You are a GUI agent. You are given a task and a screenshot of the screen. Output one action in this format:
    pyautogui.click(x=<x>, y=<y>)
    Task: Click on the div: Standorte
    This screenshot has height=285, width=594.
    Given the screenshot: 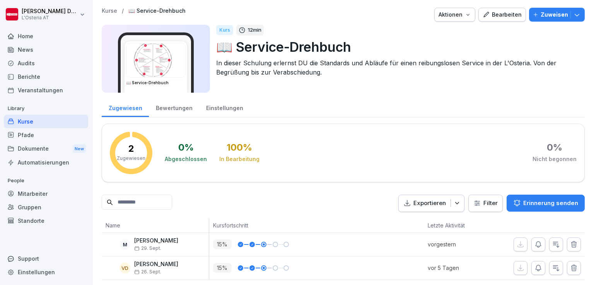 What is the action you would take?
    pyautogui.click(x=46, y=221)
    